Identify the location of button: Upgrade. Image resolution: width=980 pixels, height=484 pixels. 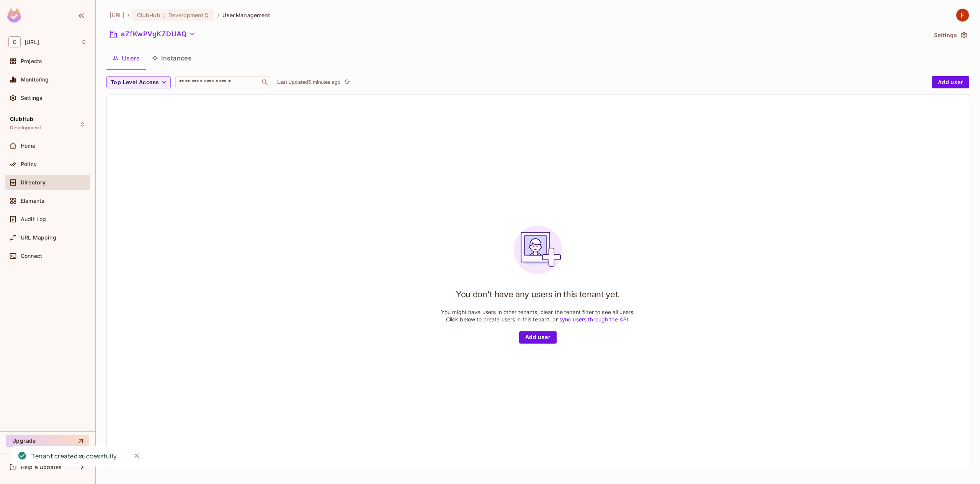
(48, 441).